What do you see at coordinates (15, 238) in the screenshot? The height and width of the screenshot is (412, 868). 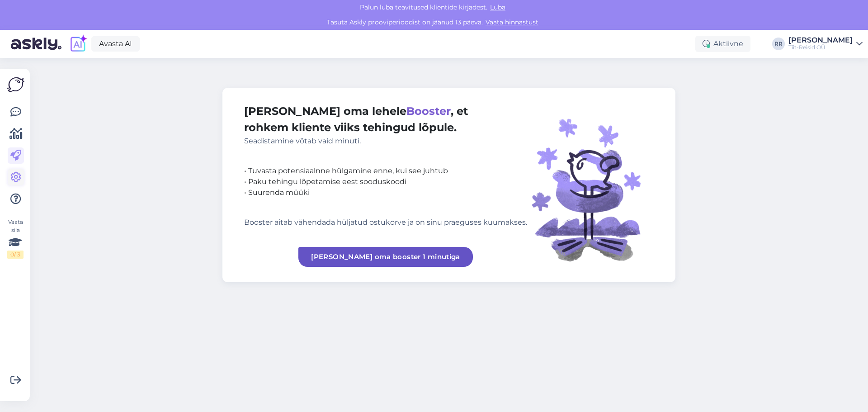 I see `div: Vaata siia` at bounding box center [15, 238].